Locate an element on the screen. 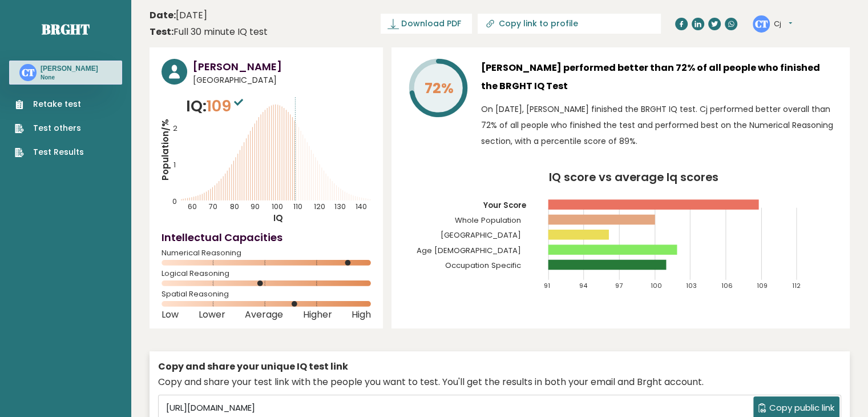 This screenshot has height=417, width=868. a: Brght is located at coordinates (65, 29).